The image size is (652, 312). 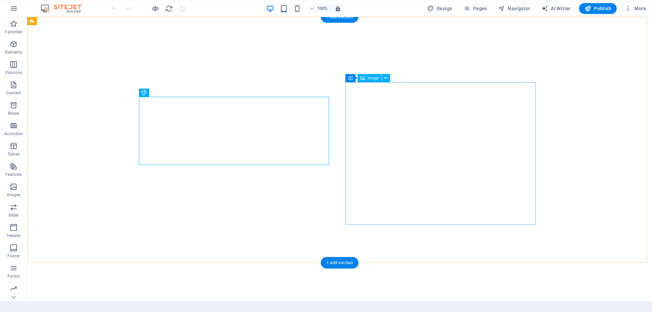 What do you see at coordinates (14, 52) in the screenshot?
I see `p: Elements` at bounding box center [14, 52].